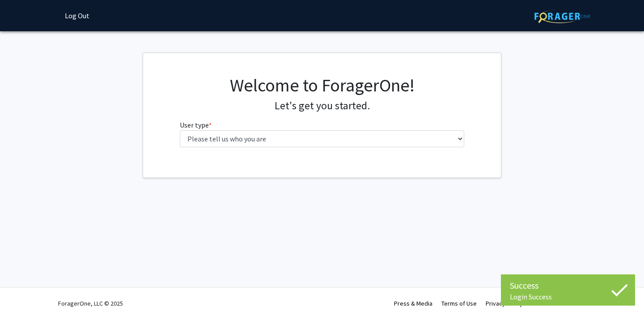 This screenshot has height=319, width=644. What do you see at coordinates (322, 105) in the screenshot?
I see `h4: Let's get you started.` at bounding box center [322, 105].